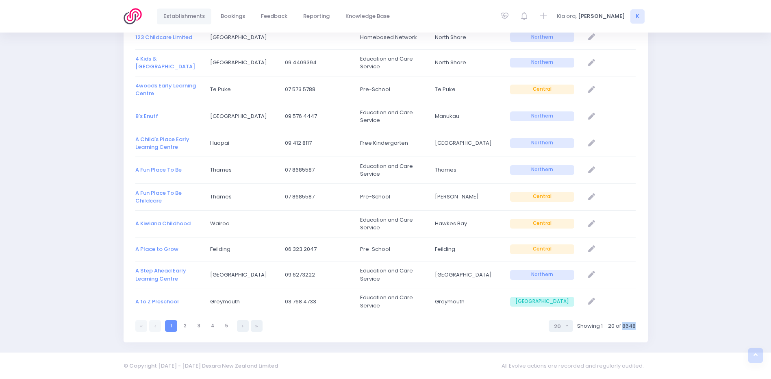 This screenshot has width=771, height=379. What do you see at coordinates (567, 16) in the screenshot?
I see `span: Kia ora,` at bounding box center [567, 16].